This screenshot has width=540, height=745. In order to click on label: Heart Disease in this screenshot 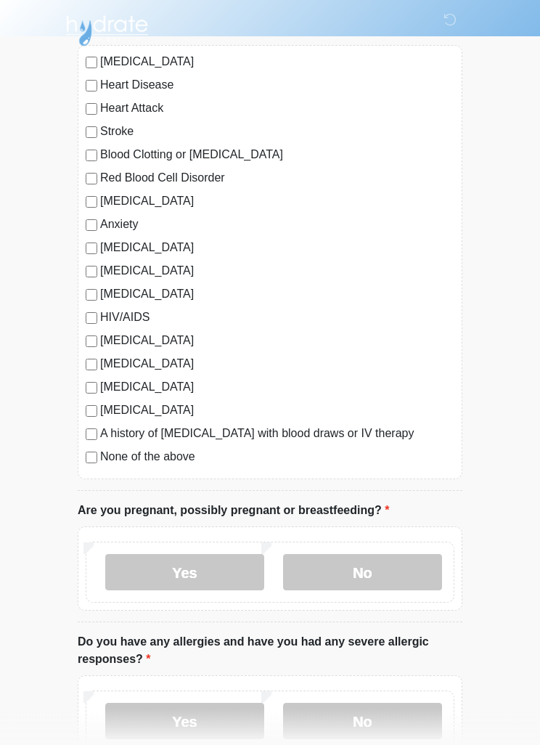, I will do `click(277, 86)`.